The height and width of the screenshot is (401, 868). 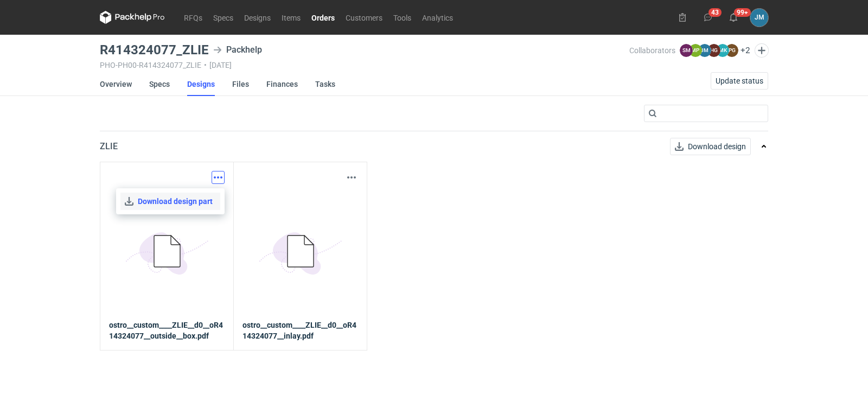 What do you see at coordinates (696, 51) in the screenshot?
I see `figcaption: MP` at bounding box center [696, 51].